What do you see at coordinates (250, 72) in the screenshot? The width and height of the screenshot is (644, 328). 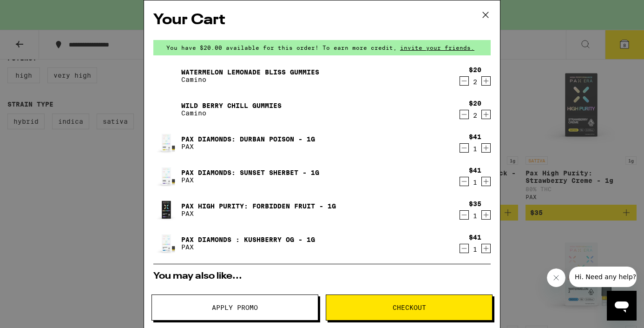 I see `a: Watermelon Lemonade Bliss Gummies` at bounding box center [250, 72].